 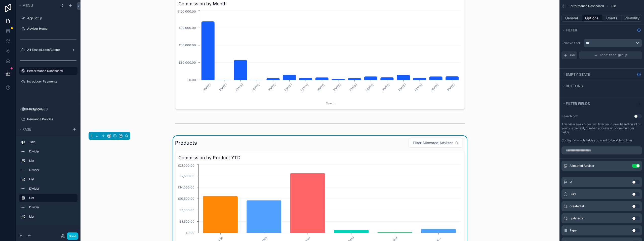 I want to click on a: Insurance Policies, so click(x=51, y=119).